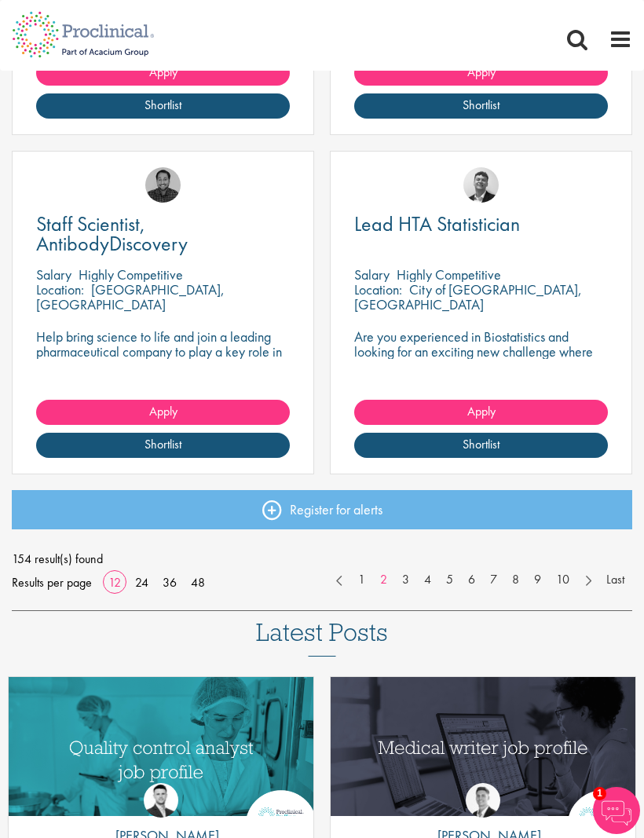 The height and width of the screenshot is (838, 644). Describe the element at coordinates (471, 580) in the screenshot. I see `a: 6` at that location.